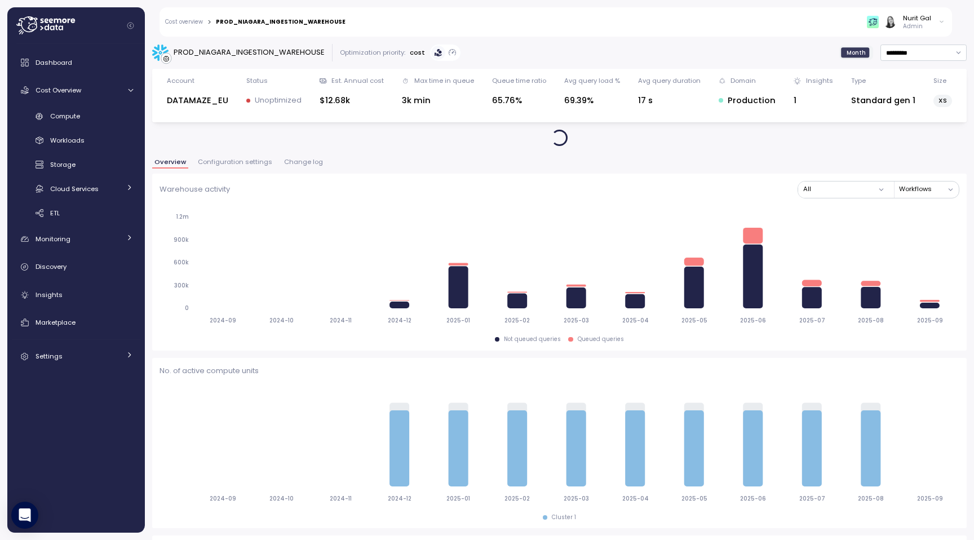 This screenshot has width=974, height=540. Describe the element at coordinates (74, 189) in the screenshot. I see `span: Cloud Services` at that location.